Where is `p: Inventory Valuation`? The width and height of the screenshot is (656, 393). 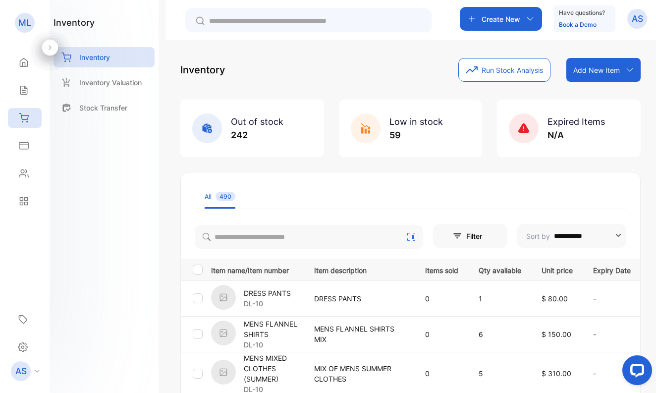 p: Inventory Valuation is located at coordinates (110, 82).